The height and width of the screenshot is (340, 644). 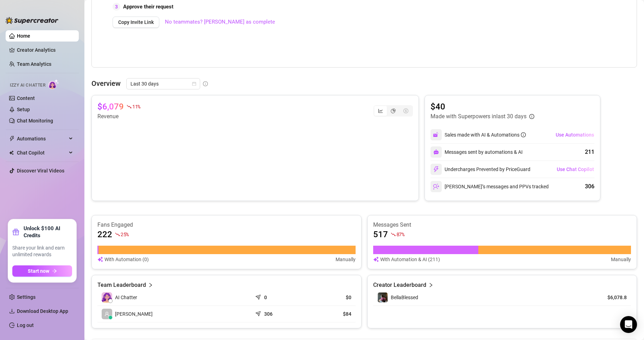 What do you see at coordinates (226, 225) in the screenshot?
I see `article: Fans Engaged` at bounding box center [226, 225].